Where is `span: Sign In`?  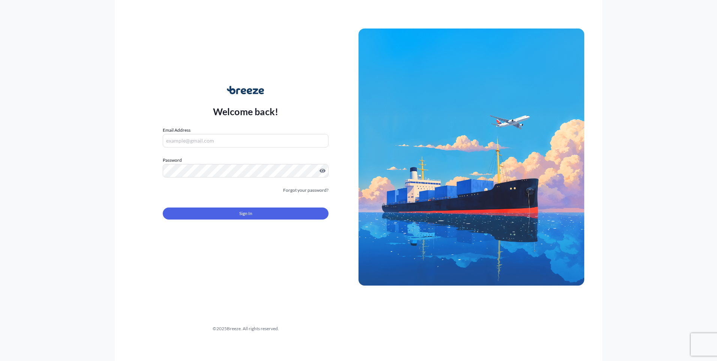 span: Sign In is located at coordinates (246, 213).